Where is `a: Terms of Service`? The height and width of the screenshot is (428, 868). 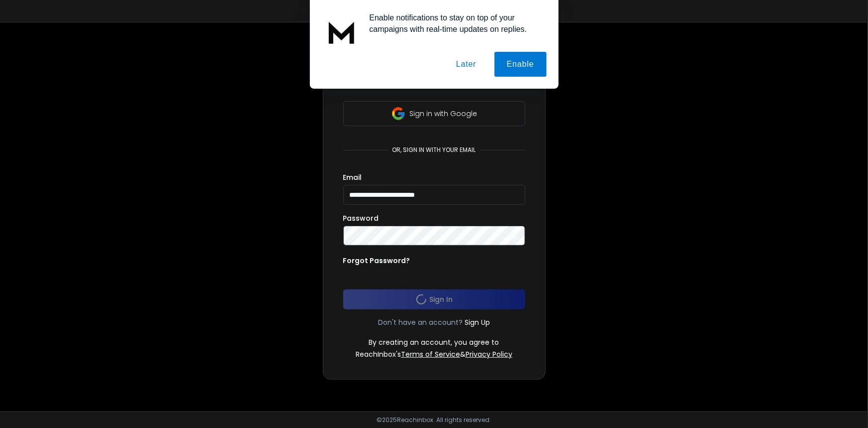
a: Terms of Service is located at coordinates (431, 354).